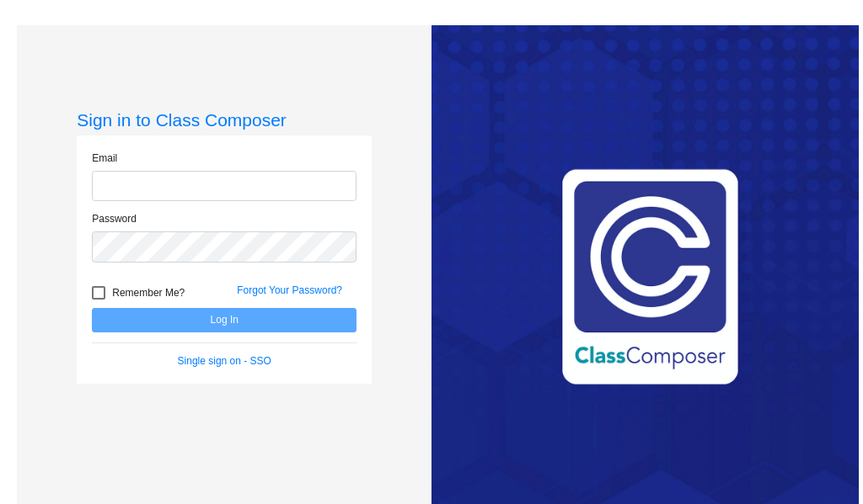 This screenshot has width=863, height=504. I want to click on label: Email, so click(104, 159).